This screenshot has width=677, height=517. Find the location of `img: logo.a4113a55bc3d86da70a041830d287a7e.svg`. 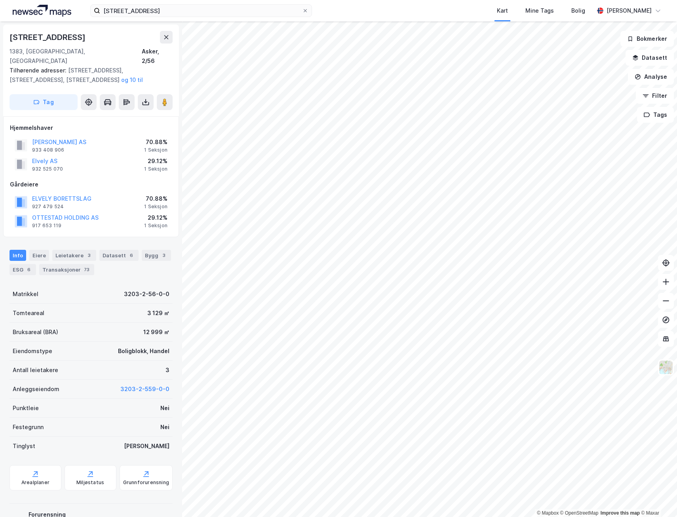

img: logo.a4113a55bc3d86da70a041830d287a7e.svg is located at coordinates (42, 11).